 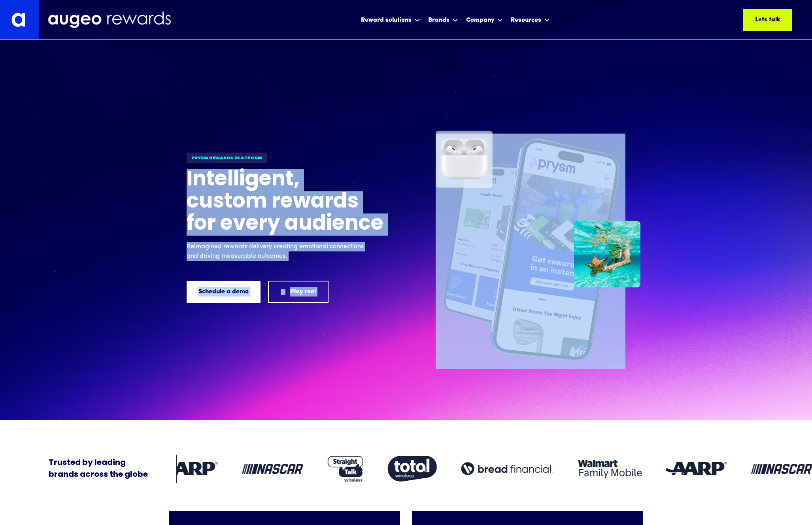 I want to click on img: Client logo: Walmart Family Mobile, so click(x=610, y=469).